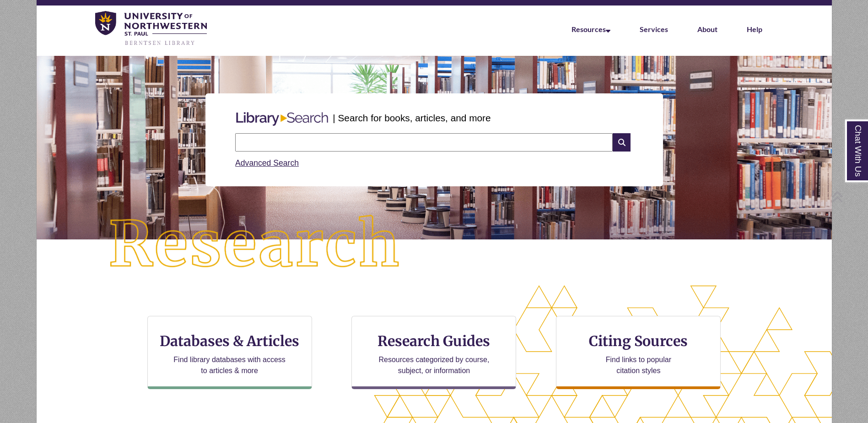  Describe the element at coordinates (267, 163) in the screenshot. I see `a: Advanced Search` at that location.